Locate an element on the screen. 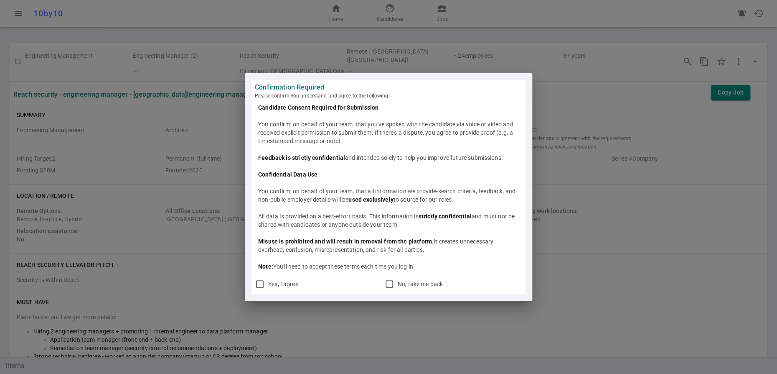 The width and height of the screenshot is (777, 374). b: Confidential Data Use is located at coordinates (288, 174).